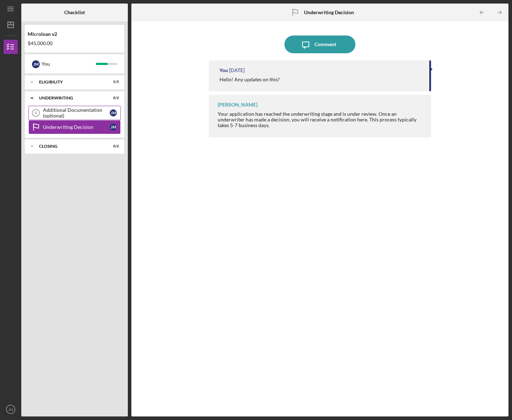  Describe the element at coordinates (75, 113) in the screenshot. I see `a: 6Additional Documentation (optional)JM` at that location.